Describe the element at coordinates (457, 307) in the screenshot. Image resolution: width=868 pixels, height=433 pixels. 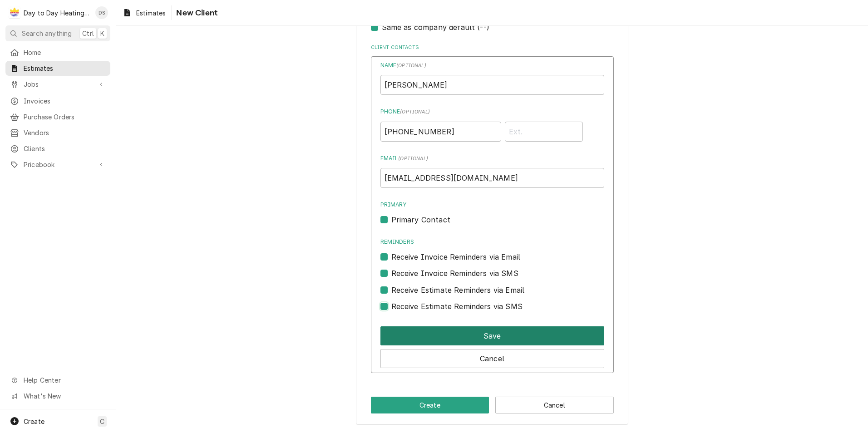
I see `label: Receive Estimate Reminders via SMS` at that location.